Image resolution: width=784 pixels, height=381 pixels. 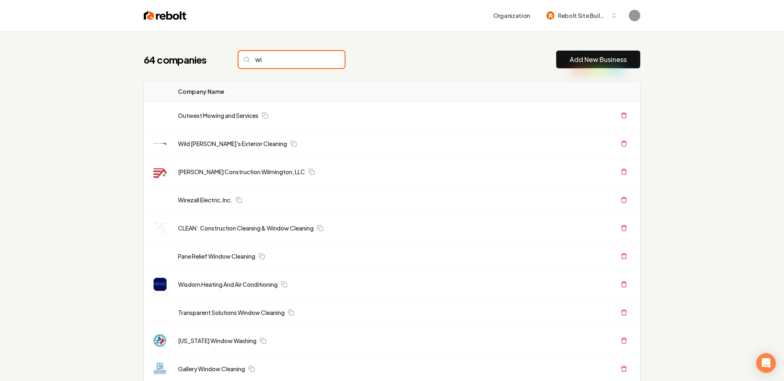 I want to click on a: Pane Relief Window Cleaning, so click(x=216, y=256).